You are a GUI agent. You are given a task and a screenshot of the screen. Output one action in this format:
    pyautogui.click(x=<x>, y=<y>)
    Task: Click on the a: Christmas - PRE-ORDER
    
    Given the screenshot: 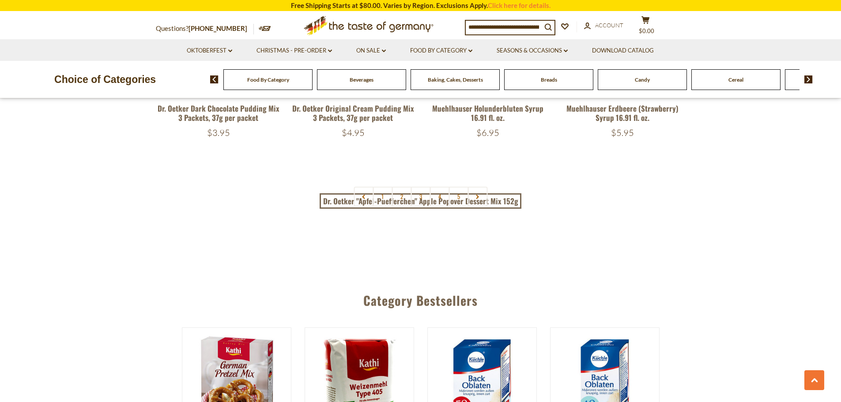 What is the action you would take?
    pyautogui.click(x=294, y=51)
    